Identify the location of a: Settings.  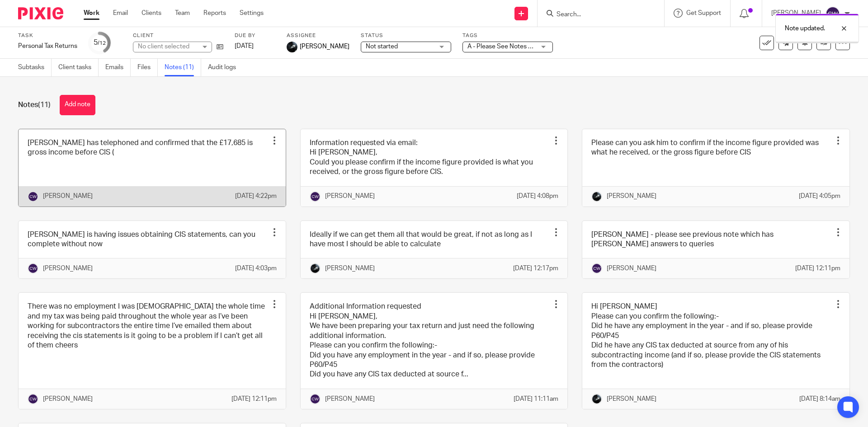
(251, 13).